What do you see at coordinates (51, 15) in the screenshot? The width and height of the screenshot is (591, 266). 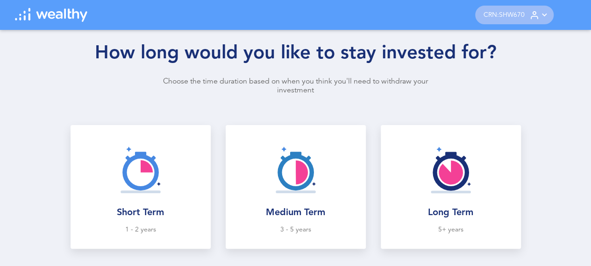 I see `img: wl-logo-white.svg` at bounding box center [51, 15].